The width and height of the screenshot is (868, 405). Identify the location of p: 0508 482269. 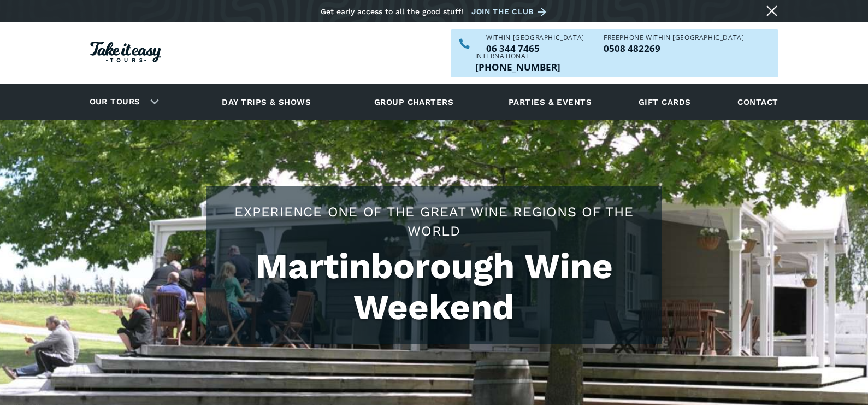
(674, 48).